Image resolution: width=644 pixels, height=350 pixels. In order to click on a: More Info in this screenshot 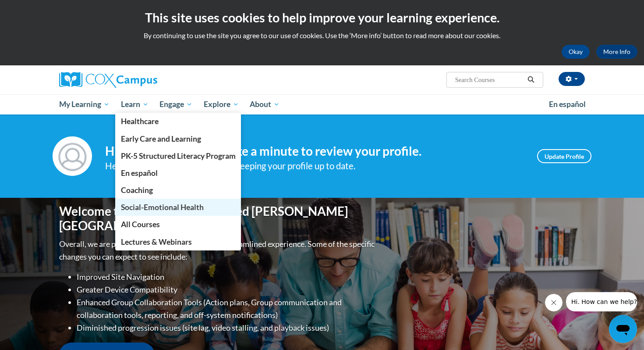, I will do `click(617, 52)`.